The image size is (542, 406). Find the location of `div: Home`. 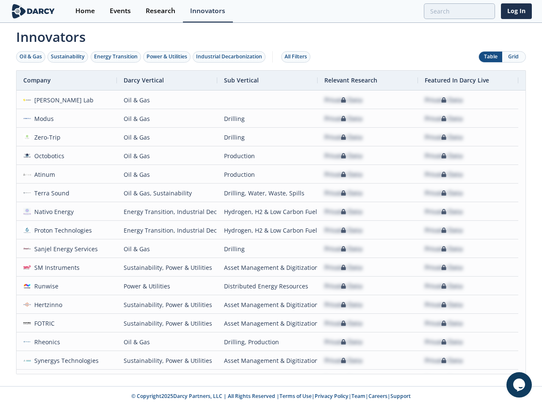

div: Home is located at coordinates (85, 11).